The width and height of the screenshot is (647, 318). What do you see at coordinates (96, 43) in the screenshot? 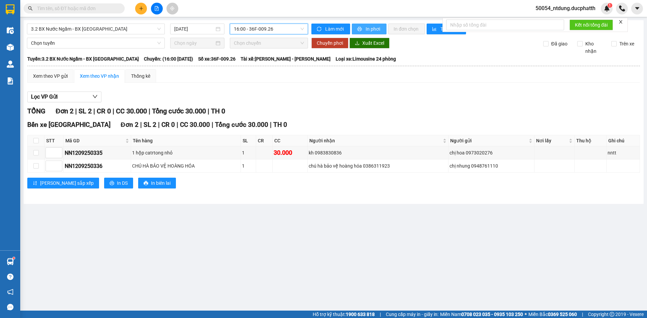
I see `span: Chọn tuyến` at bounding box center [96, 43].